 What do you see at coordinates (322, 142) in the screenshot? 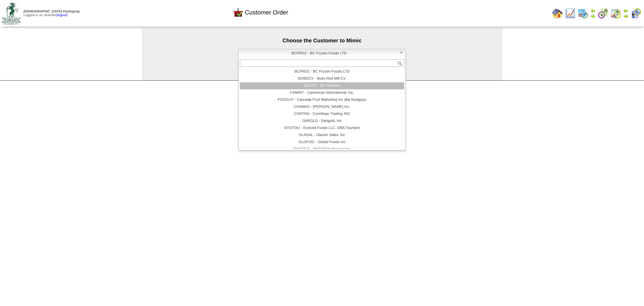
I see `li: GLOFOO - Global Foods Inc` at bounding box center [322, 142].